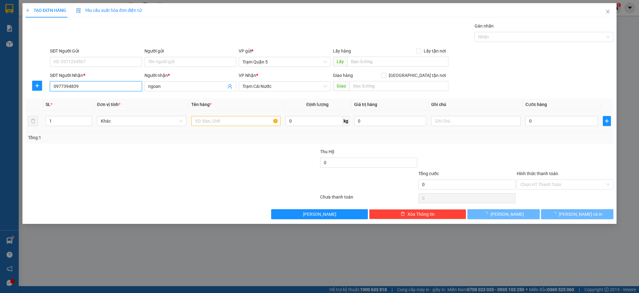  What do you see at coordinates (341, 86) in the screenshot?
I see `span: Giao` at bounding box center [341, 86].